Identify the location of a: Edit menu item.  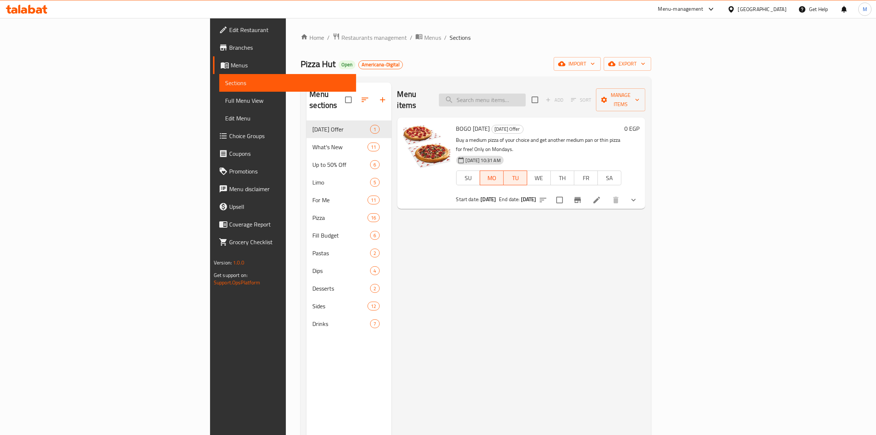
(597, 200).